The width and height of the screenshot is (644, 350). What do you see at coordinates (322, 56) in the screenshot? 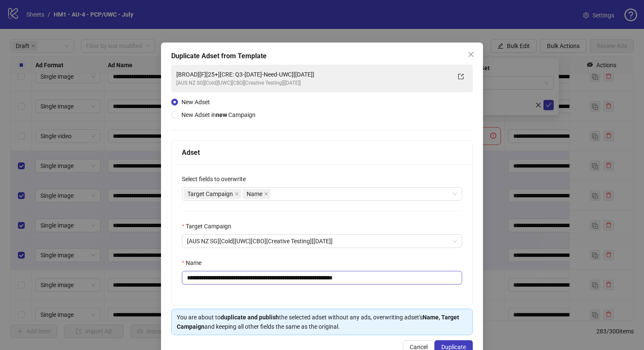
I see `div: Duplicate Adset from Template` at bounding box center [322, 56].